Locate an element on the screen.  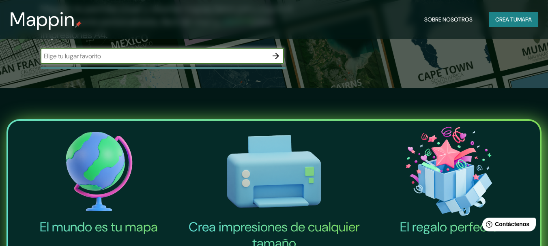
font: Contáctenos is located at coordinates (36, 10).